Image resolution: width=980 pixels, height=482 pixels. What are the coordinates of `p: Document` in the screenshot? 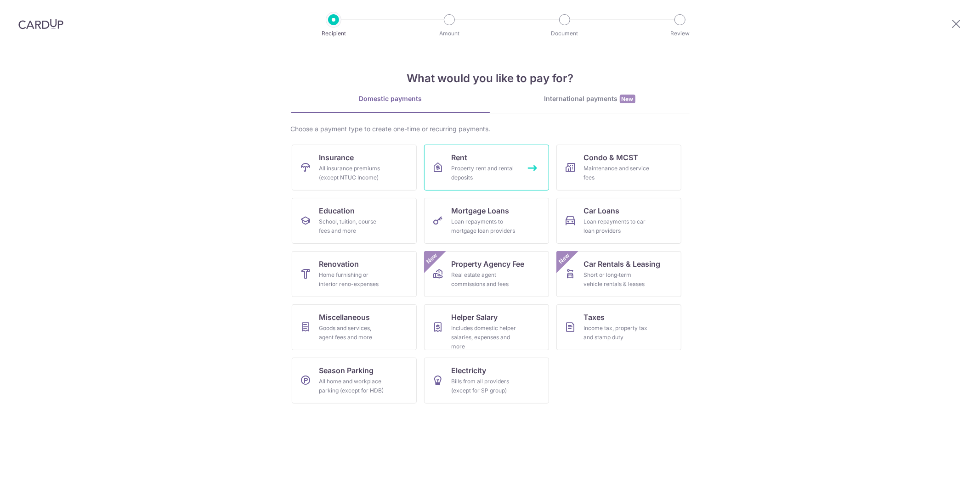 It's located at (564, 34).